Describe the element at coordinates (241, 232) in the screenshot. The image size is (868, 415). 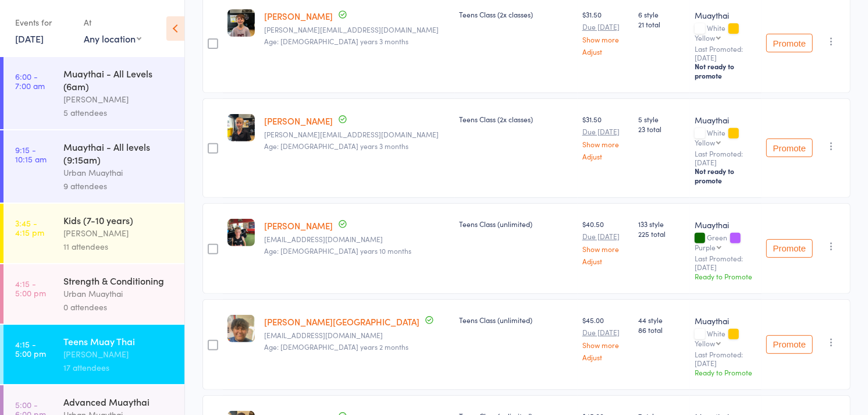
I see `img: image1679896376.png` at that location.